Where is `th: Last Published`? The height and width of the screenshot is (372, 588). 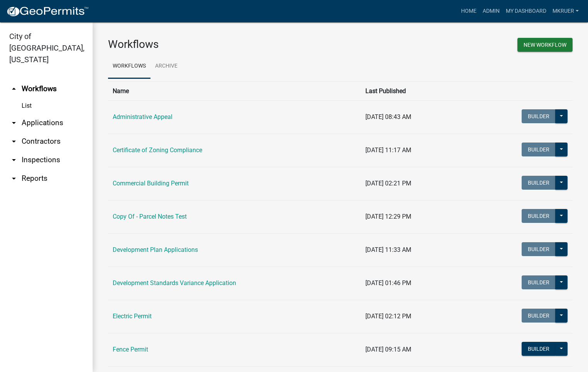 th: Last Published is located at coordinates (413, 90).